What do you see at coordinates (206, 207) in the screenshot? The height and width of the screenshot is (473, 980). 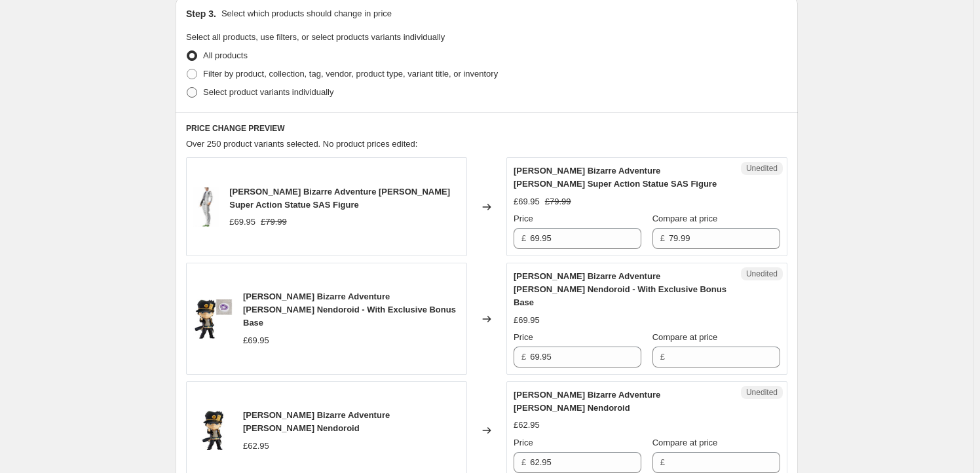 I see `img: JoJo_s_Bizarre_Adventure_Kira_Yoshikage_Super_Action_Statue_SAS_Figure_9_80x.jpg` at bounding box center [206, 207].